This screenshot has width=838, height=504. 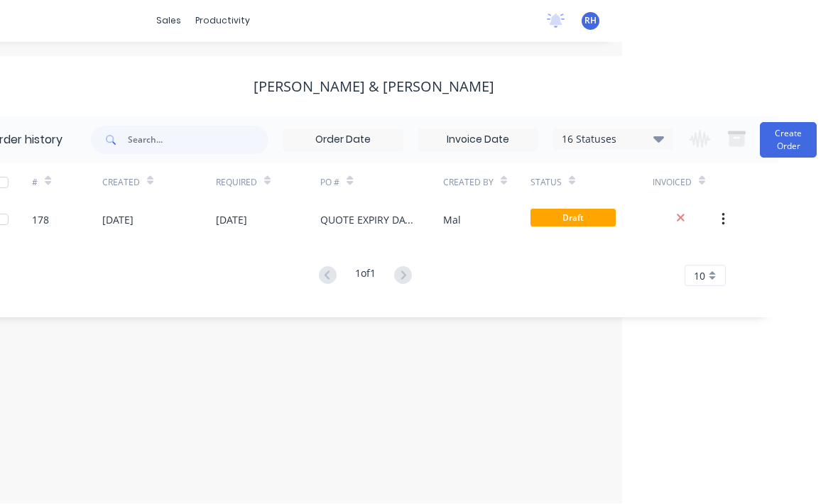 What do you see at coordinates (343, 141) in the screenshot?
I see `input: Order Date` at bounding box center [343, 141].